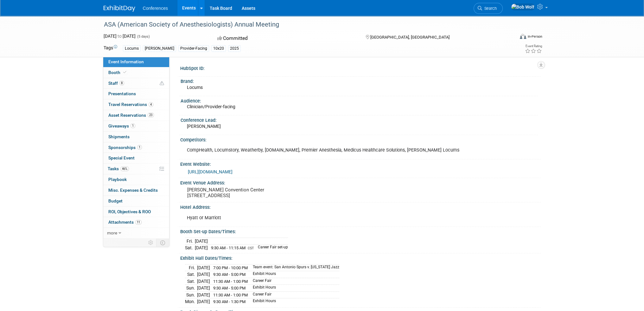 The height and width of the screenshot is (311, 644). What do you see at coordinates (359, 80) in the screenshot?
I see `div: Brand:` at bounding box center [359, 80].